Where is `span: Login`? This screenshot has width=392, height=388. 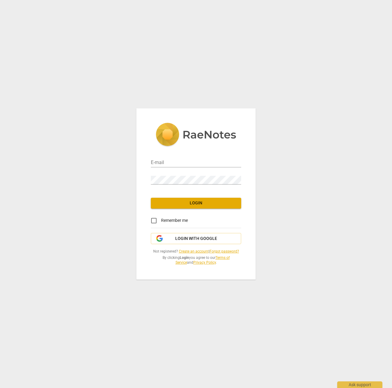
span: Login is located at coordinates (196, 203).